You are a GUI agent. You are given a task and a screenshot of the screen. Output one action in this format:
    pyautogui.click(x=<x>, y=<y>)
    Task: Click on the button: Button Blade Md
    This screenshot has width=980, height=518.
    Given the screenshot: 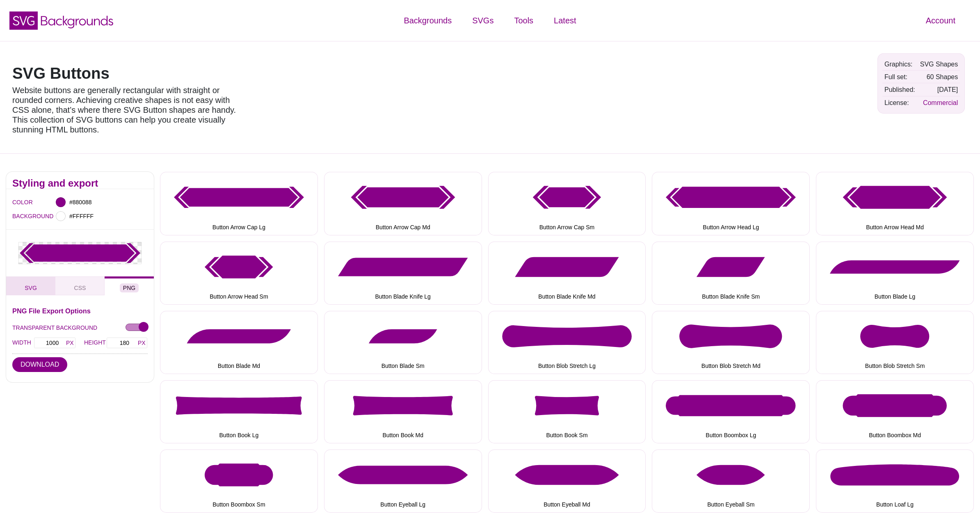 What is the action you would take?
    pyautogui.click(x=239, y=343)
    